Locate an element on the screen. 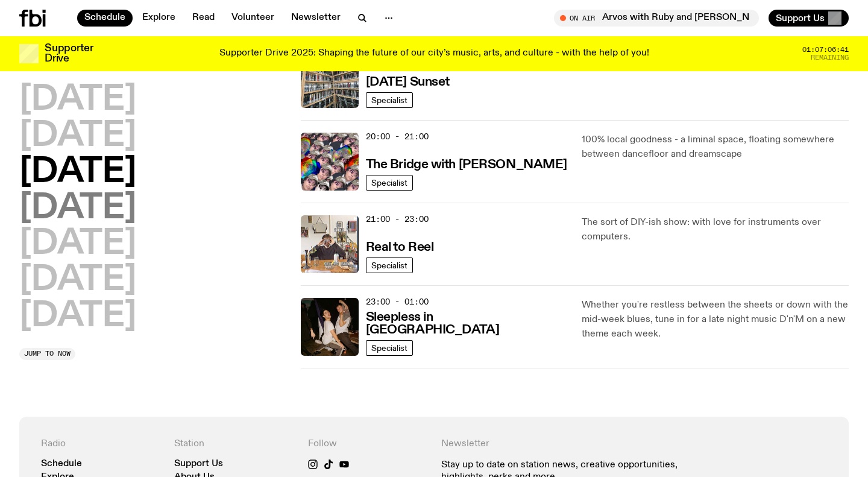  p: Supporter Drive 2025: Shaping the future of our city’s music, arts, and culture - with the help o... is located at coordinates (434, 54).